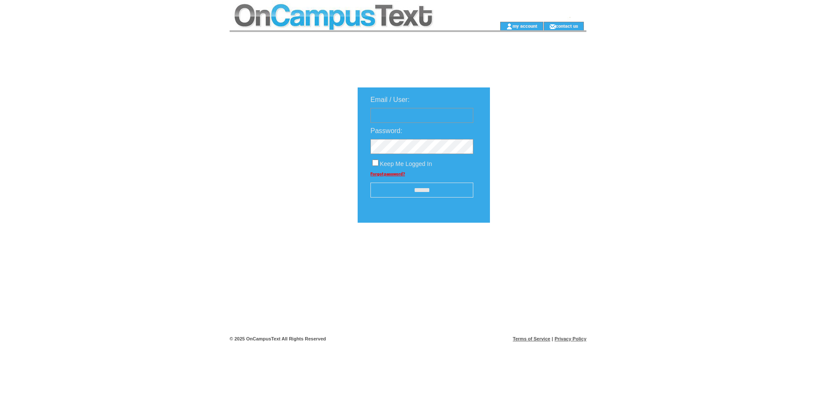 This screenshot has height=407, width=816. I want to click on img: transparent.png, so click(536, 249).